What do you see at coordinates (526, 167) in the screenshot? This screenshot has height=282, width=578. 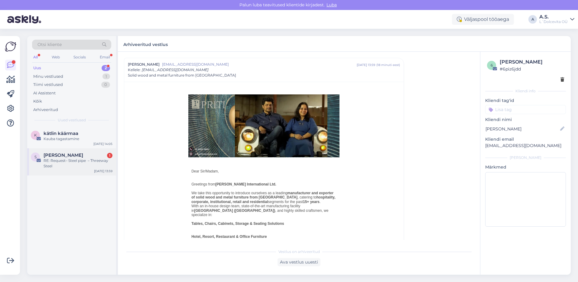 I see `p: Märkmed` at bounding box center [526, 167].